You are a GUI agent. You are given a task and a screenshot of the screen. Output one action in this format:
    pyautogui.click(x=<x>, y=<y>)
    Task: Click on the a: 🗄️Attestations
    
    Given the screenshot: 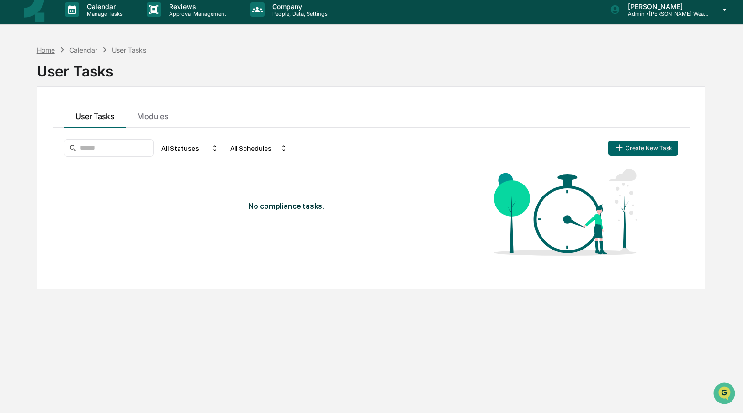 What is the action you would take?
    pyautogui.click(x=94, y=125)
    